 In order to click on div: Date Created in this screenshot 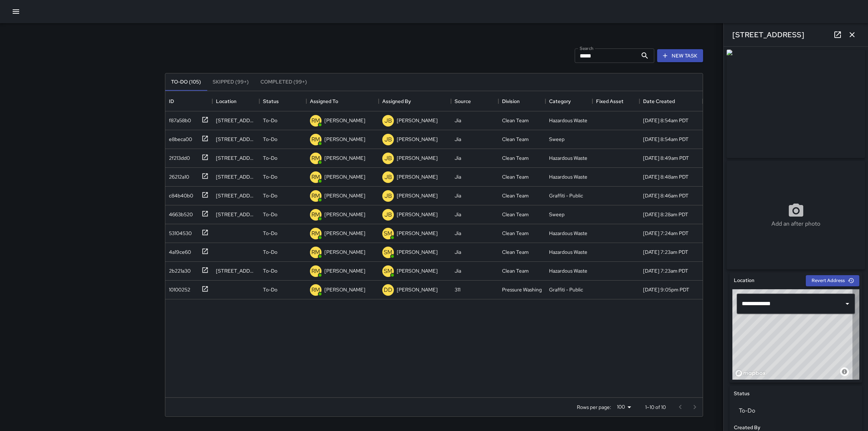, I will do `click(659, 101)`.